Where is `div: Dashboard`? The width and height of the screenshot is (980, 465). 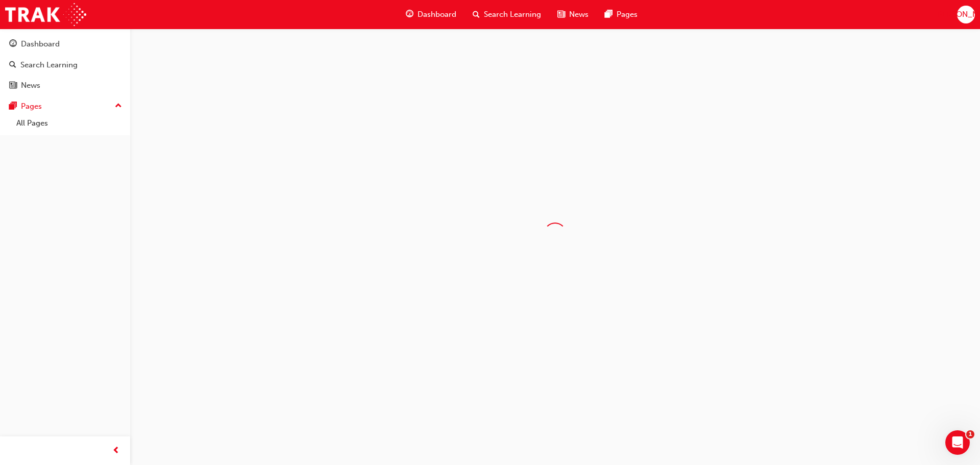
div: Dashboard is located at coordinates (41, 44).